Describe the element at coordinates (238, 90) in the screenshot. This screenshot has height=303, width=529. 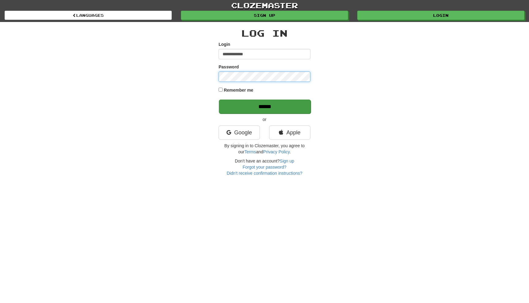
I see `label: Remember me` at that location.